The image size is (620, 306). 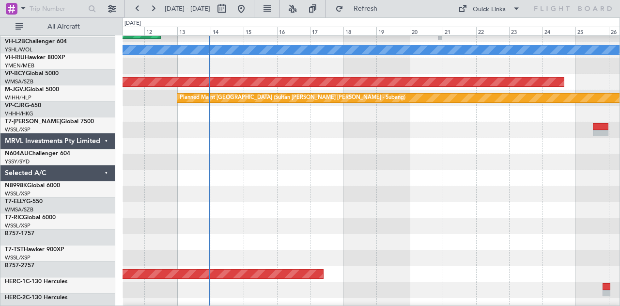 What do you see at coordinates (34, 250) in the screenshot?
I see `a: T7-TSTHawker 900XP` at bounding box center [34, 250].